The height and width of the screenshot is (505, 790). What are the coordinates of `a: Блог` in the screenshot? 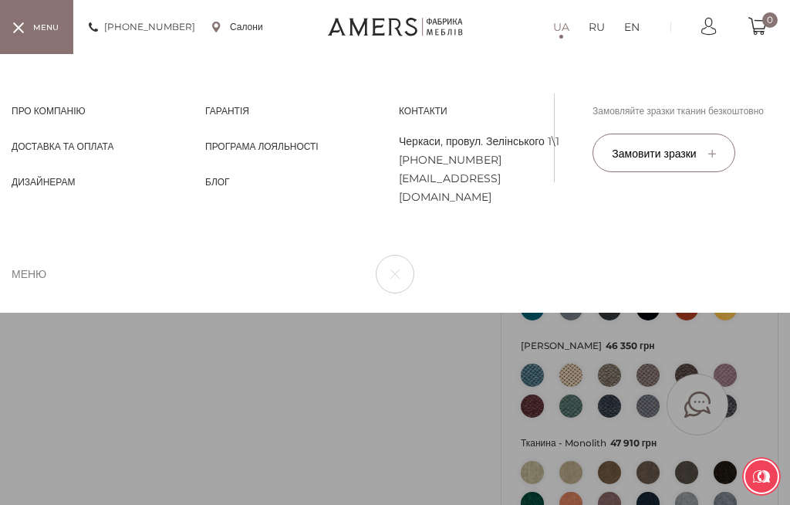 It's located at (218, 181).